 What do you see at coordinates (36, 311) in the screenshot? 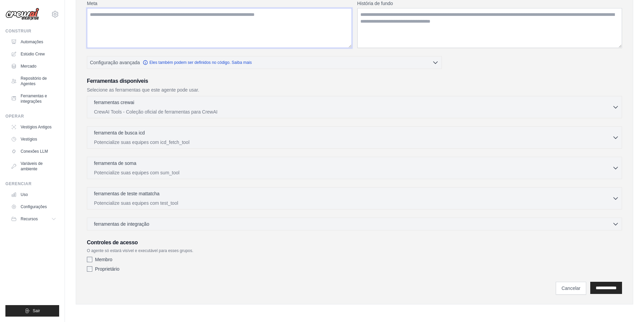
I see `font: Sair` at bounding box center [36, 311].